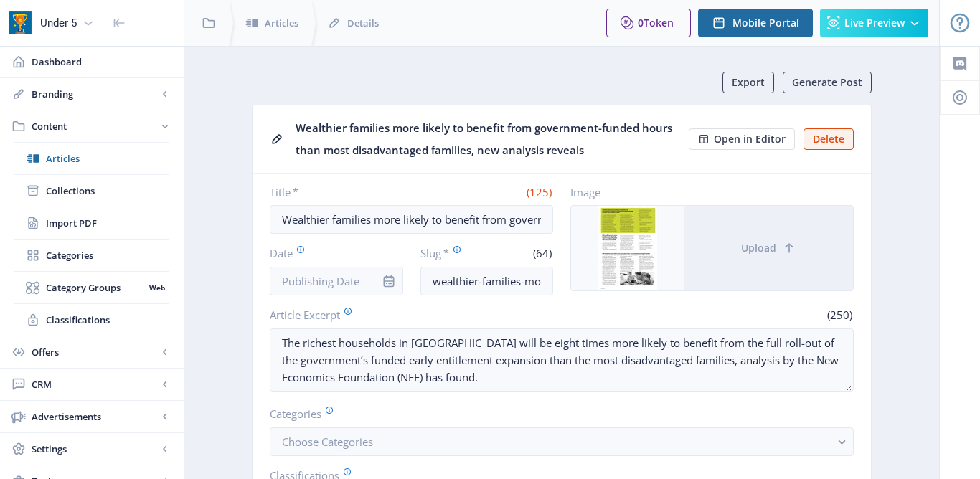 Image resolution: width=980 pixels, height=479 pixels. What do you see at coordinates (95, 288) in the screenshot?
I see `span: Category Groups` at bounding box center [95, 288].